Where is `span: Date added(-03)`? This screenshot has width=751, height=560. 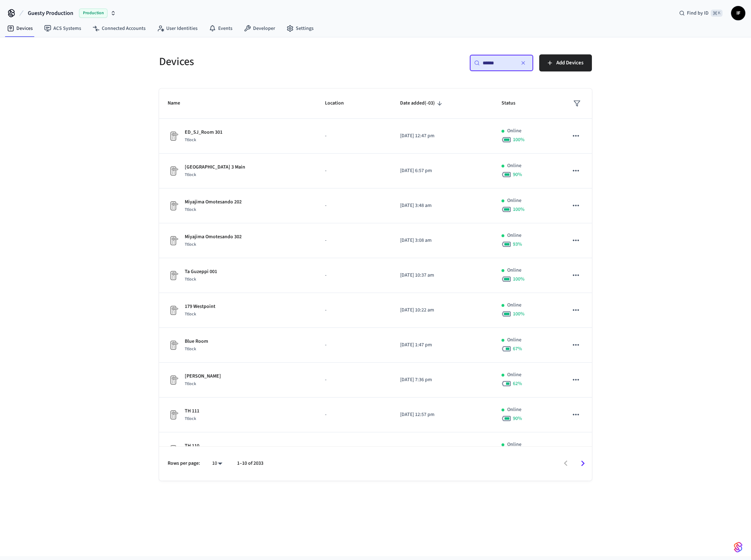 span: Date added(-03) is located at coordinates (422, 103).